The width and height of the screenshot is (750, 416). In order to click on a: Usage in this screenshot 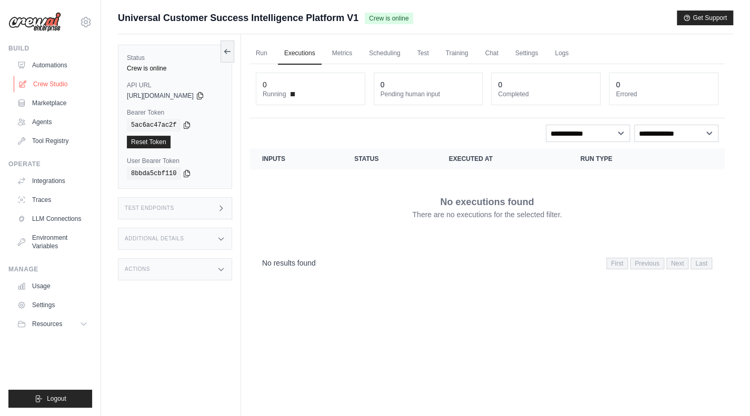, I will do `click(52, 286)`.